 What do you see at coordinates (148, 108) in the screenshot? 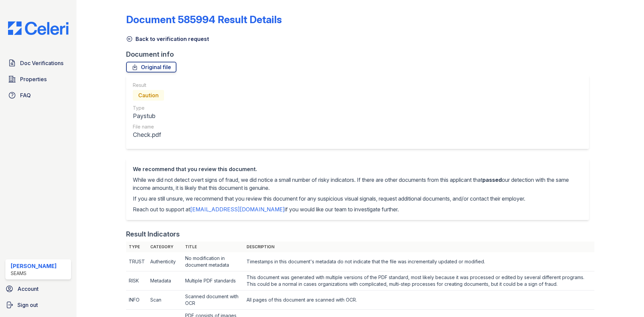
I see `div: Type` at bounding box center [148, 108].